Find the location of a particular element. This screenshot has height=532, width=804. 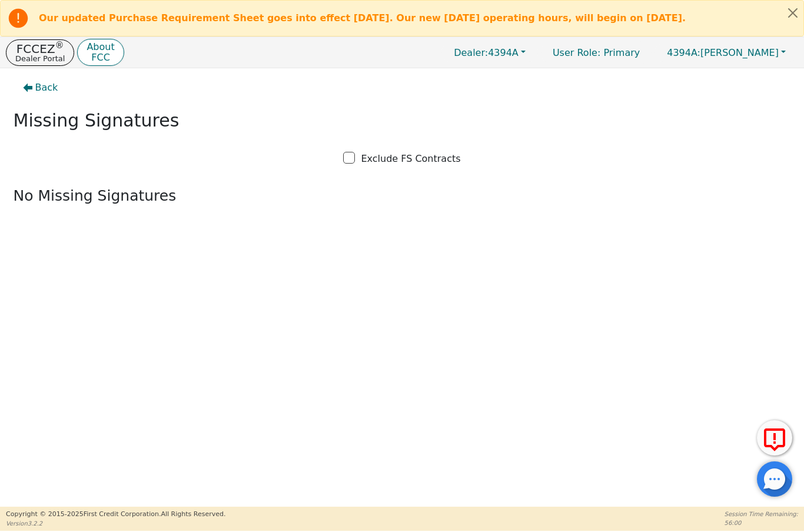

p: About is located at coordinates (100, 47).